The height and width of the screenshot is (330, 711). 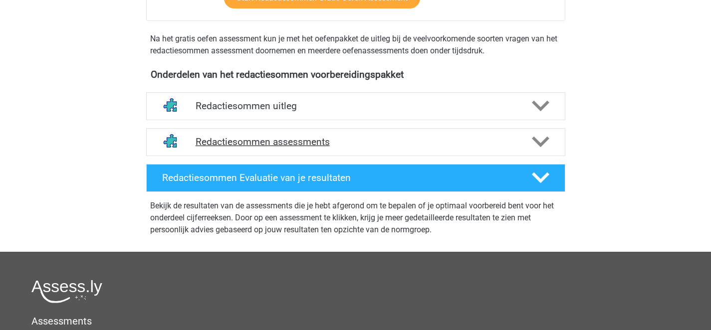 I want to click on a: assessments Redactiesommen assessments, so click(x=356, y=142).